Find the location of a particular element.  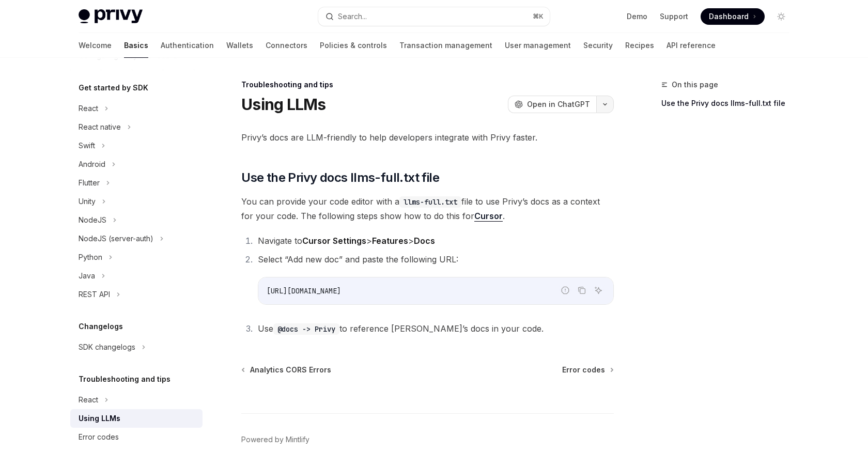

a: Using LLMs is located at coordinates (136, 418).